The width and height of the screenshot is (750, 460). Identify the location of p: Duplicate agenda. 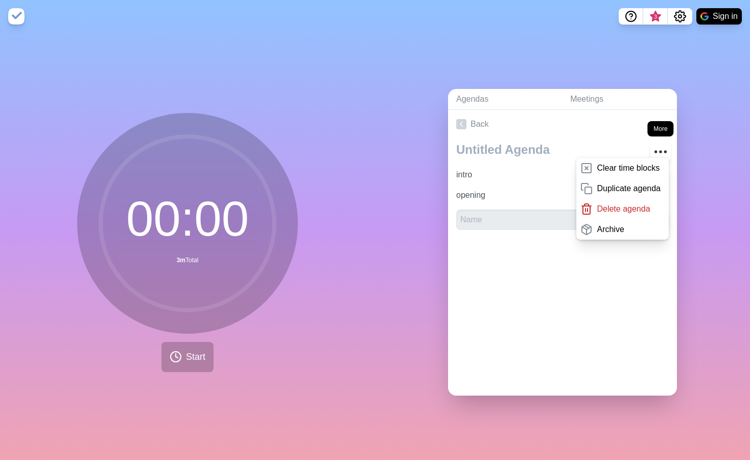
(629, 189).